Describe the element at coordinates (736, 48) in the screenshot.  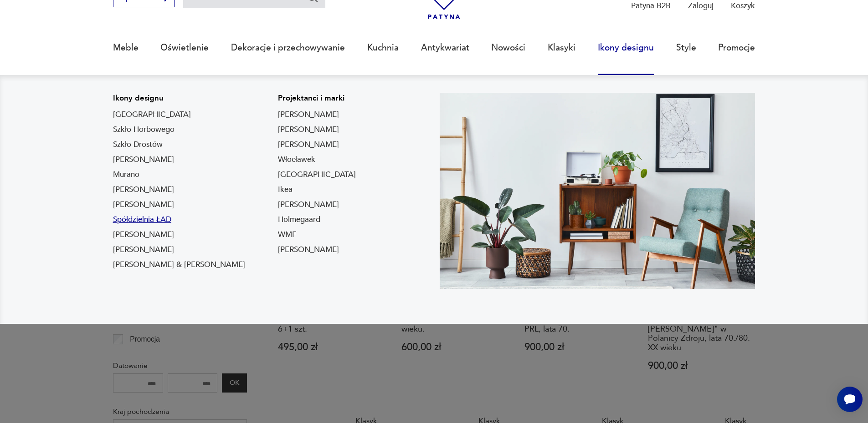
I see `a: Promocje` at that location.